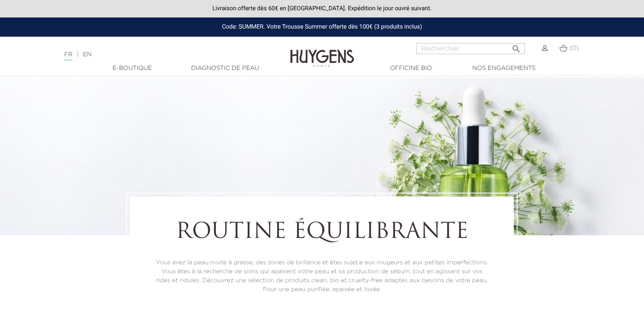 The height and width of the screenshot is (318, 644). What do you see at coordinates (321, 276) in the screenshot?
I see `p: Vous avez la peau mixte à grasse, des zones de brillance et êtes sujet.e aux rougeurs et aux peti...` at bounding box center [321, 276].